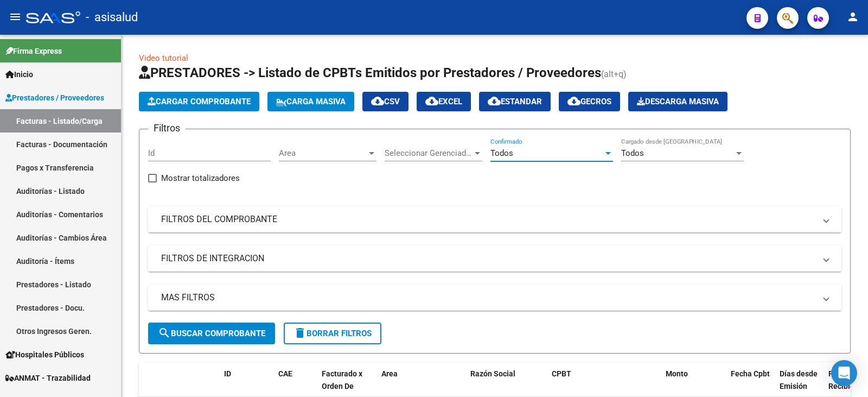 The image size is (868, 397). Describe the element at coordinates (853, 17) in the screenshot. I see `mat-icon: person` at that location.